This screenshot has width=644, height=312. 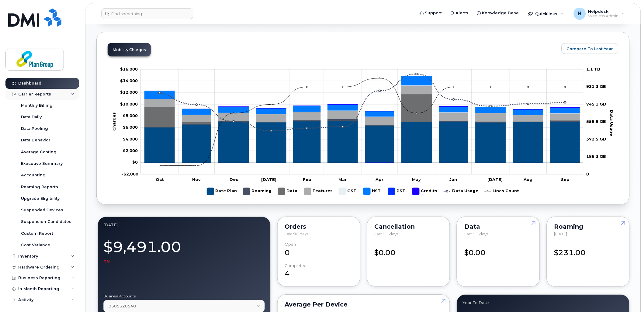 What do you see at coordinates (342, 180) in the screenshot?
I see `tspan: Mar` at bounding box center [342, 180].